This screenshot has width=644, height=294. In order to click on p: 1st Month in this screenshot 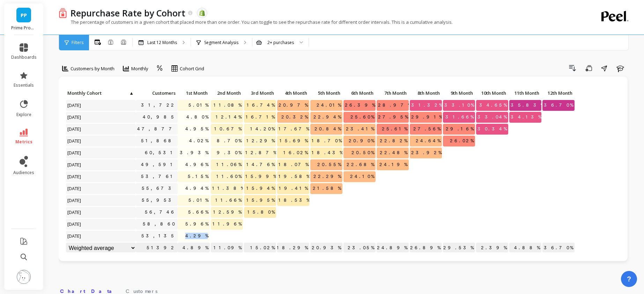, I will do `click(194, 93)`.